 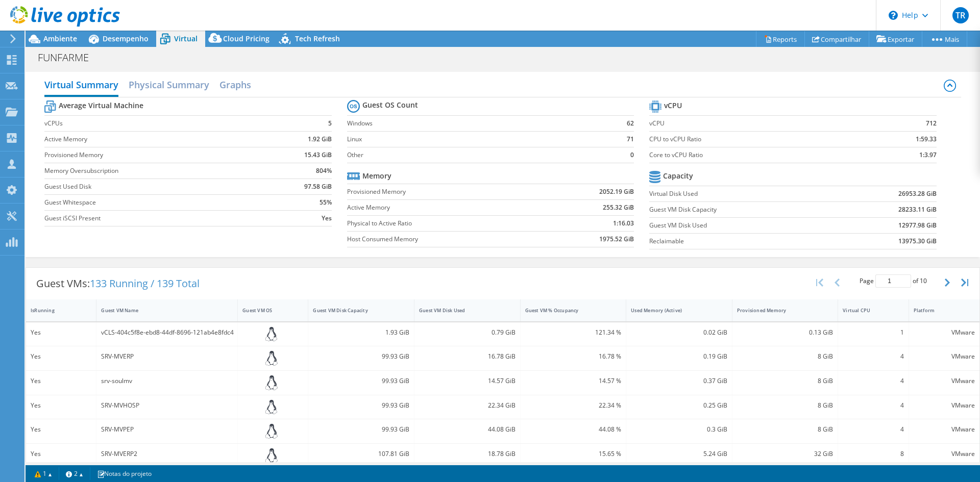 I want to click on b: 804%, so click(x=323, y=171).